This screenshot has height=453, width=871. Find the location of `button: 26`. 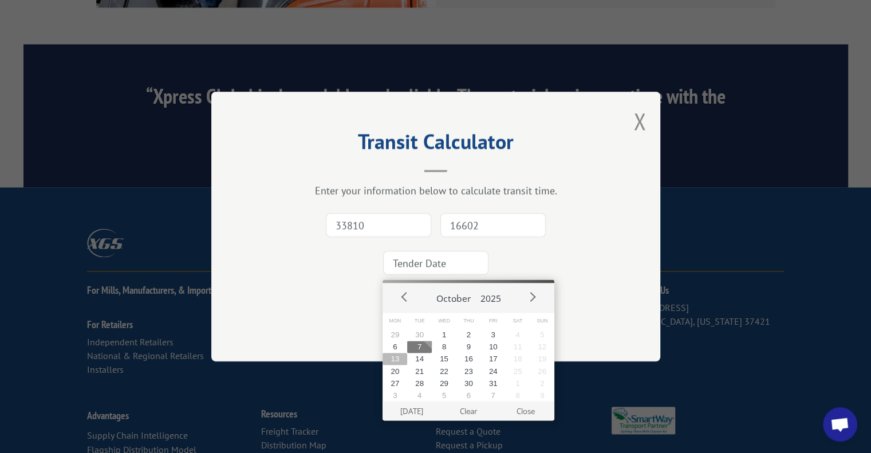

button: 26 is located at coordinates (542, 371).